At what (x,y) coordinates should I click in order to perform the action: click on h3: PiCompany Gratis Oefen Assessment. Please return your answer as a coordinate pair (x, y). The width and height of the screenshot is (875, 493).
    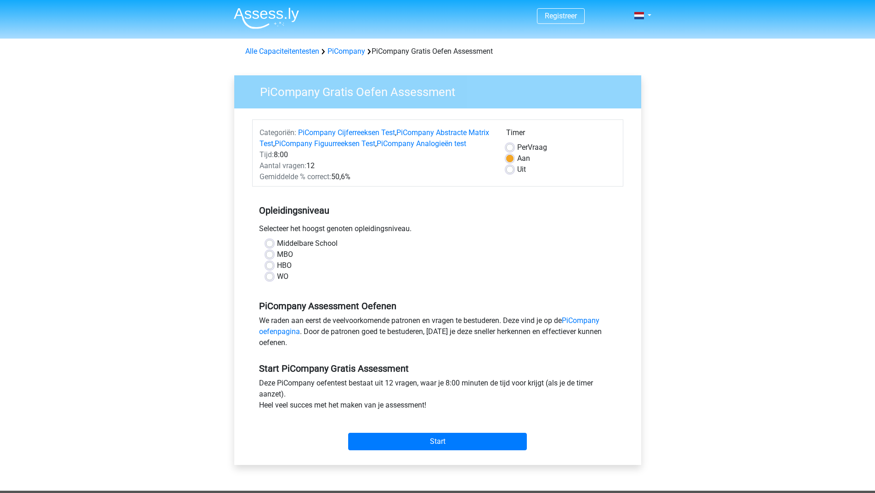
    Looking at the image, I should click on (442, 90).